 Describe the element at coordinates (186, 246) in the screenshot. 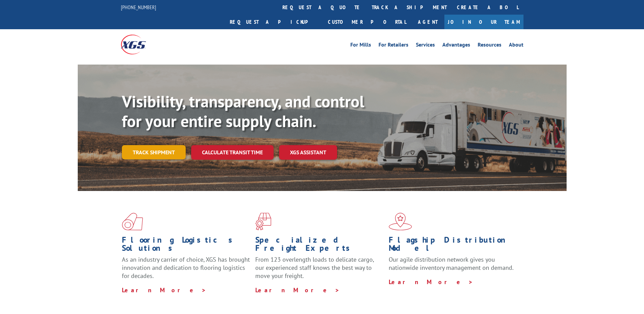

I see `h1: Flooring Logistics Solutions` at that location.